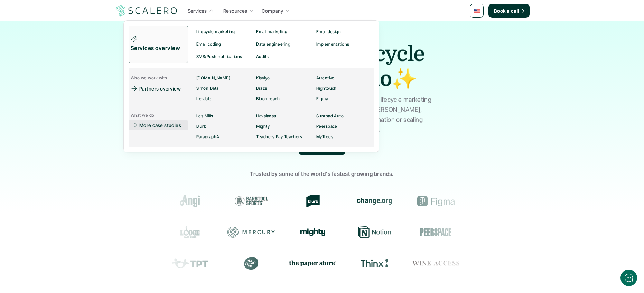  What do you see at coordinates (344, 78) in the screenshot?
I see `a: Attentive` at bounding box center [344, 78].